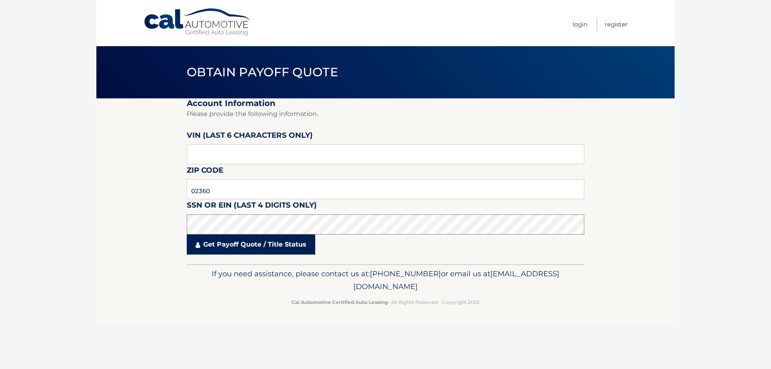  I want to click on label: VIN (last 6 characters only), so click(250, 137).